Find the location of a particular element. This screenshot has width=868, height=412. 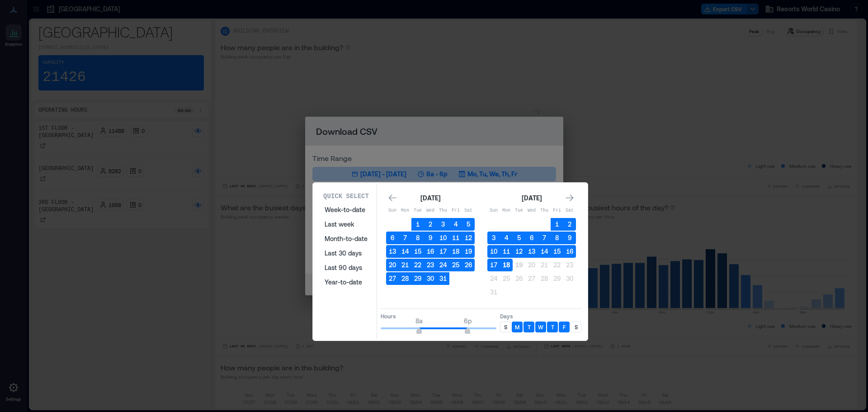

button: 26 is located at coordinates (468, 265).